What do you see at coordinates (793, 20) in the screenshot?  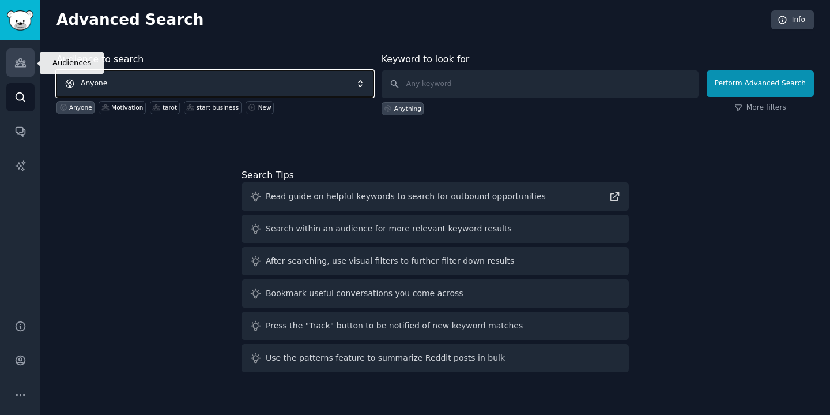 I see `a: Info` at bounding box center [793, 20].